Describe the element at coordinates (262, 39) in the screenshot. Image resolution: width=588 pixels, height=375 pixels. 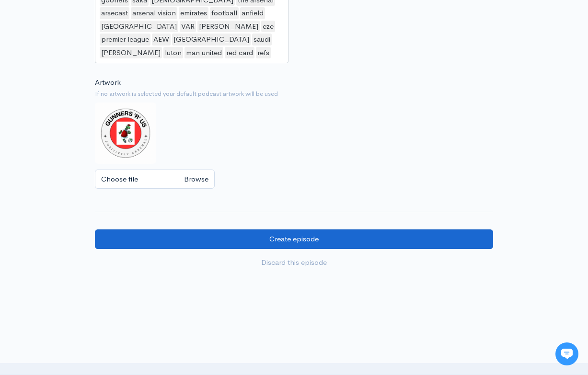
I see `div: saudi` at that location.